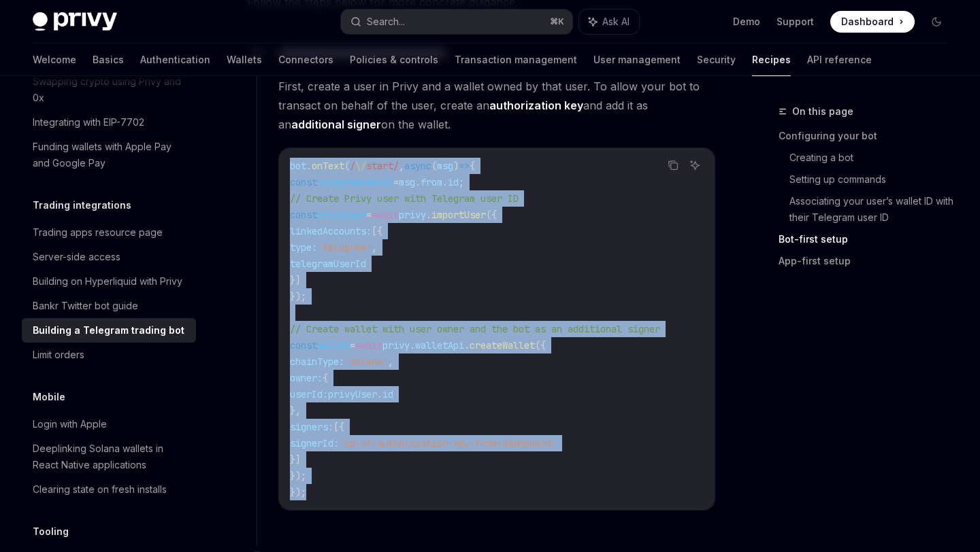 Image resolution: width=980 pixels, height=552 pixels. Describe the element at coordinates (475, 329) in the screenshot. I see `span: // Create wallet with user owner and the bot as an additional signer` at that location.